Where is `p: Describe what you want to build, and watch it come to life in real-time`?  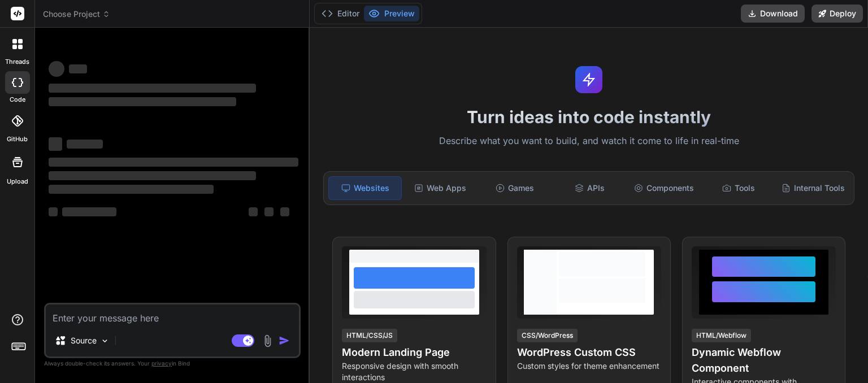 p: Describe what you want to build, and watch it come to life in real-time is located at coordinates (589, 141).